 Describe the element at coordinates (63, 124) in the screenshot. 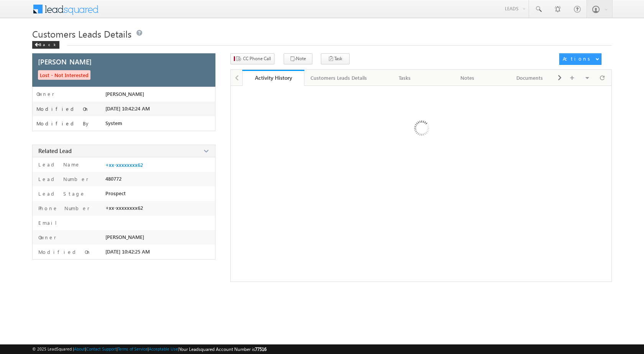

I see `label: Modified By` at that location.